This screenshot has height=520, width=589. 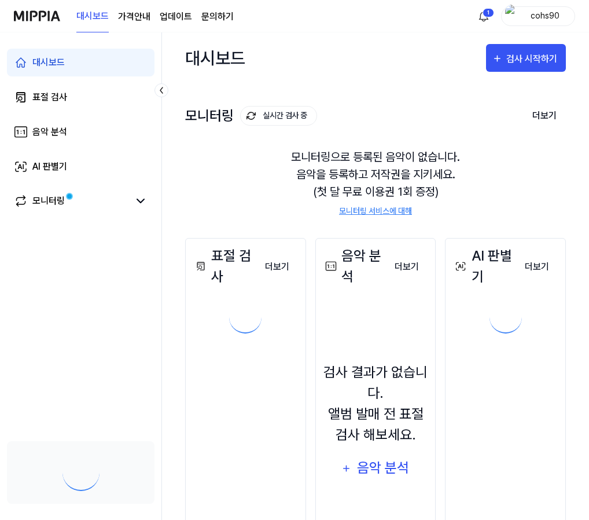 I want to click on button: 음악 분석, so click(x=375, y=468).